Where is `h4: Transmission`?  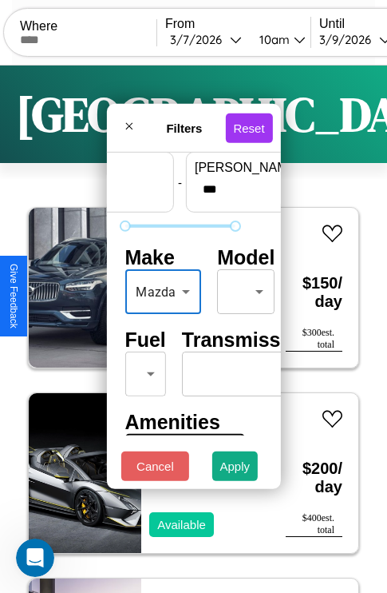
h4: Transmission is located at coordinates (246, 340).